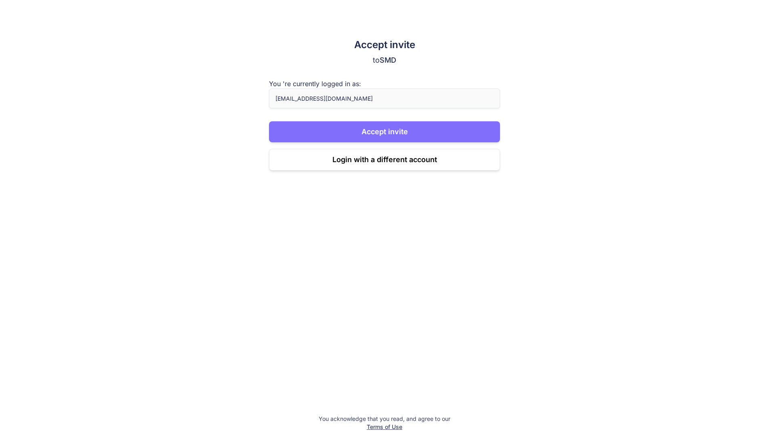 The width and height of the screenshot is (769, 431). Describe the element at coordinates (388, 60) in the screenshot. I see `span: SMD` at that location.